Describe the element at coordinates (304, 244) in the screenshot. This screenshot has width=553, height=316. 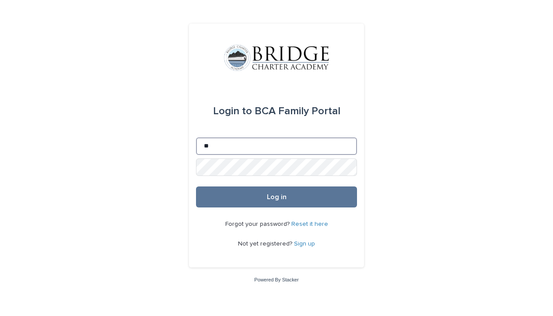
I see `a: Sign up` at that location.